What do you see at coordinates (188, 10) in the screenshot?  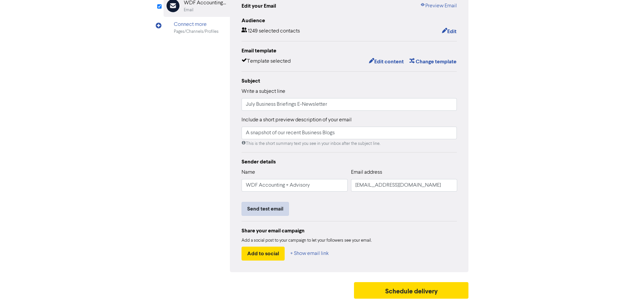 I see `div: Email` at bounding box center [188, 10].